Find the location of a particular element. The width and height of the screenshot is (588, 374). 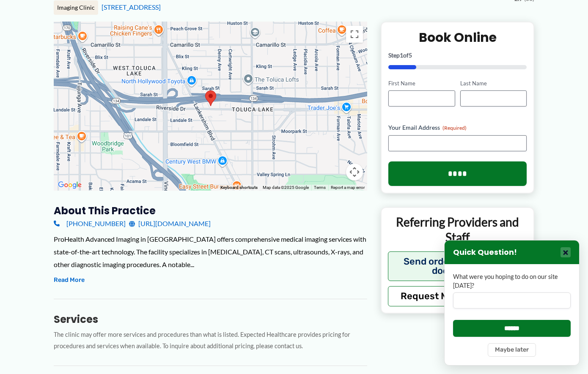

span: 5 is located at coordinates (410, 55).